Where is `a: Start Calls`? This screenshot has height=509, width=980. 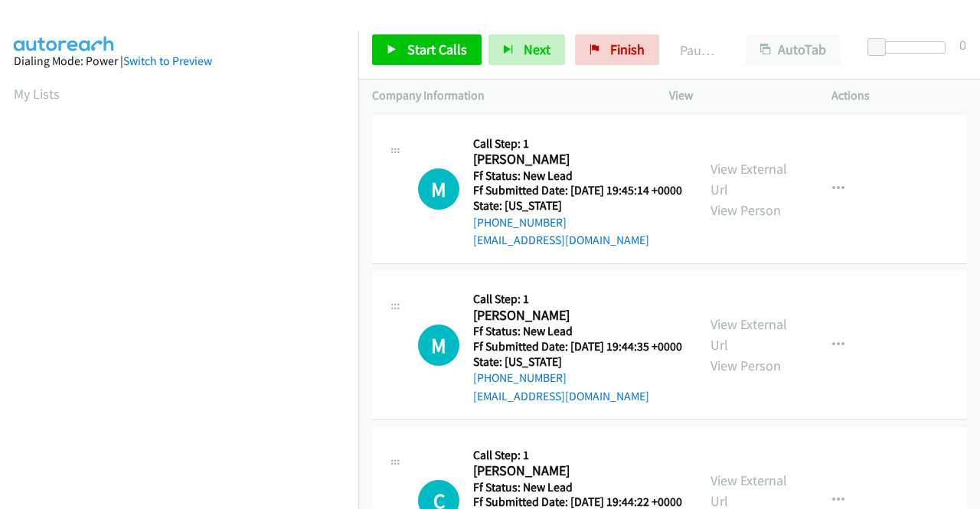 a: Start Calls is located at coordinates (426, 49).